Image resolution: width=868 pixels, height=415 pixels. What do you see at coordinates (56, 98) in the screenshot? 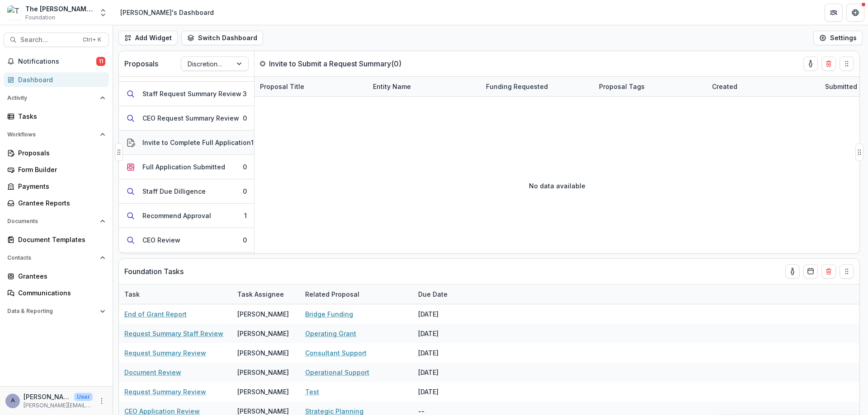
I see `button: Open Activity` at bounding box center [56, 98].